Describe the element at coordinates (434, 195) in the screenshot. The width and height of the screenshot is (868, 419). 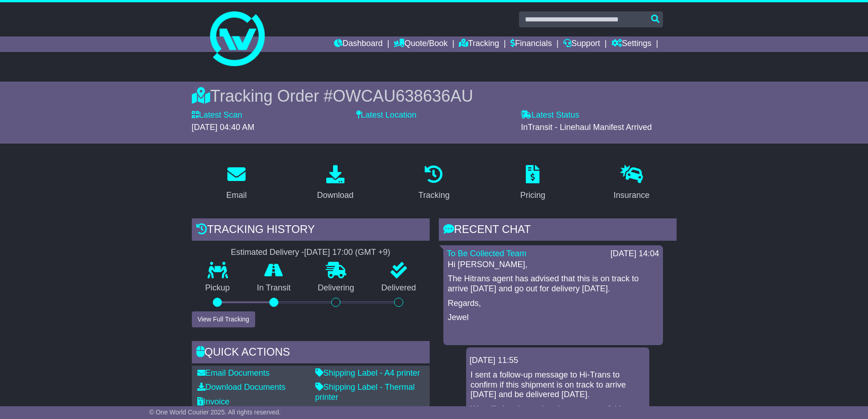
I see `div: Tracking` at that location.